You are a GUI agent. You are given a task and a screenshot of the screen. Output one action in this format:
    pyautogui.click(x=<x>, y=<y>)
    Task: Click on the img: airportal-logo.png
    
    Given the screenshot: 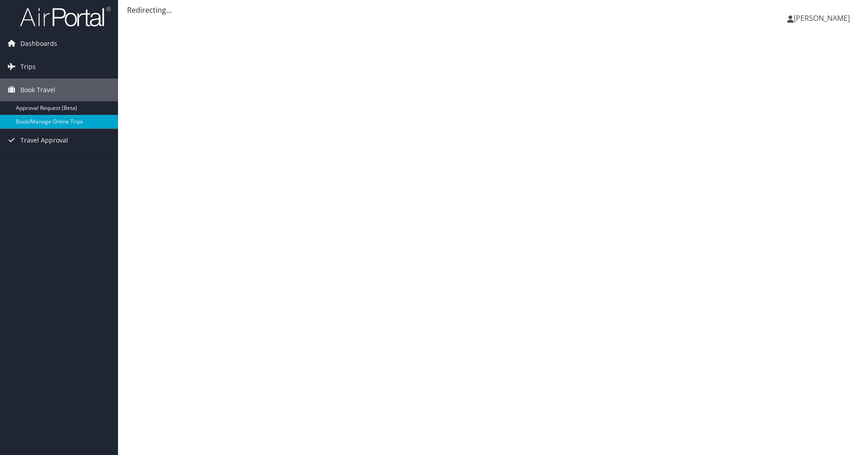 What is the action you would take?
    pyautogui.click(x=65, y=16)
    